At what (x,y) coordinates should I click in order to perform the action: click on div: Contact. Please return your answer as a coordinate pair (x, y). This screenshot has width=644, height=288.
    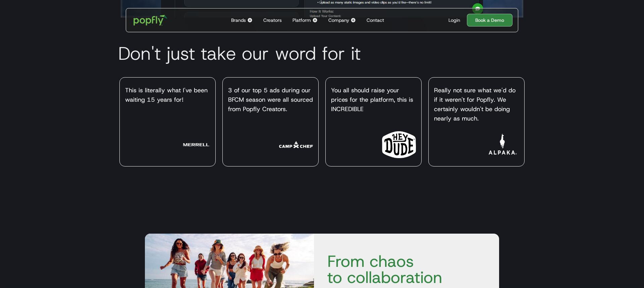
    Looking at the image, I should click on (376, 20).